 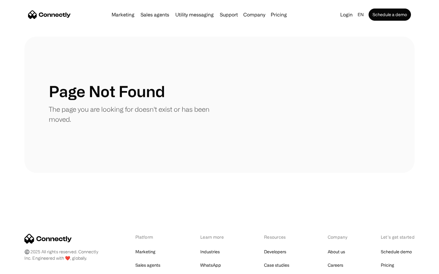 What do you see at coordinates (229, 15) in the screenshot?
I see `a: Support` at bounding box center [229, 15].